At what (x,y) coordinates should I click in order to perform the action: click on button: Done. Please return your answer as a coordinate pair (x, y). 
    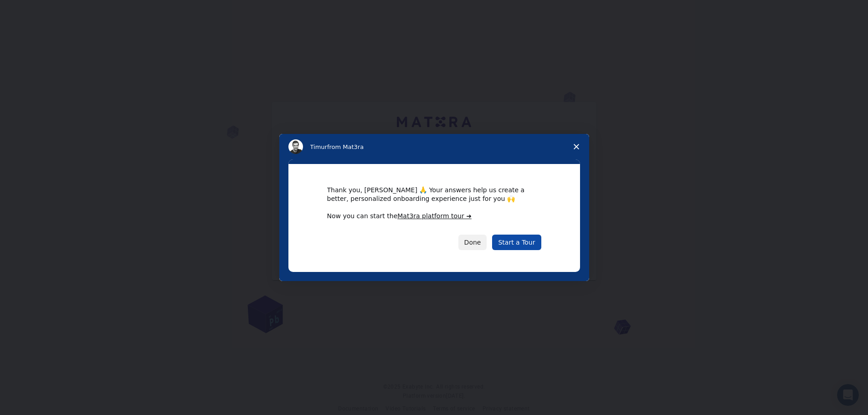
    Looking at the image, I should click on (472, 243).